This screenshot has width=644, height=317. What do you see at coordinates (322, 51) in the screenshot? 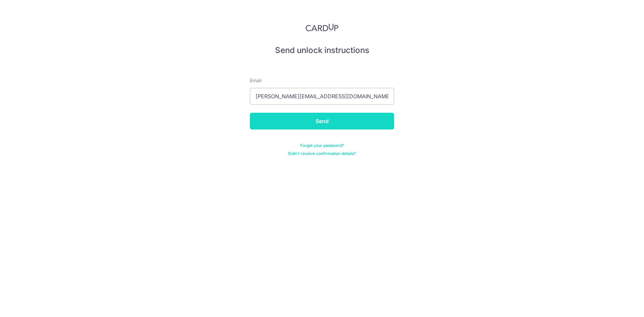
I see `h5: Send unlock instructions` at bounding box center [322, 51].